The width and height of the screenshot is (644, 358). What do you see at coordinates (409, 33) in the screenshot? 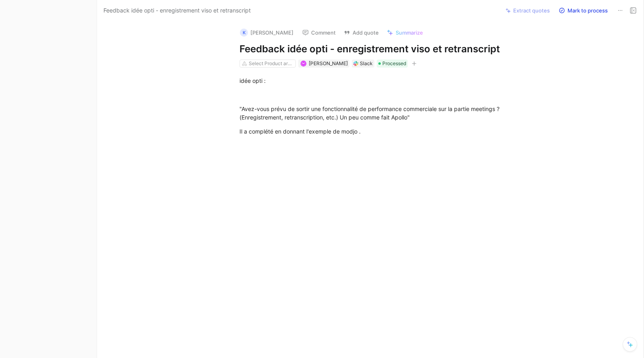
I see `span: Summarize` at bounding box center [409, 33].